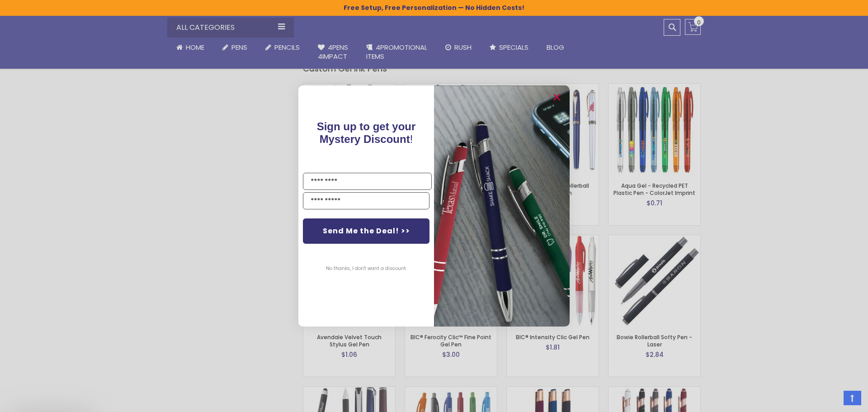  Describe the element at coordinates (366, 231) in the screenshot. I see `button: Send Me the Deal! >>` at that location.